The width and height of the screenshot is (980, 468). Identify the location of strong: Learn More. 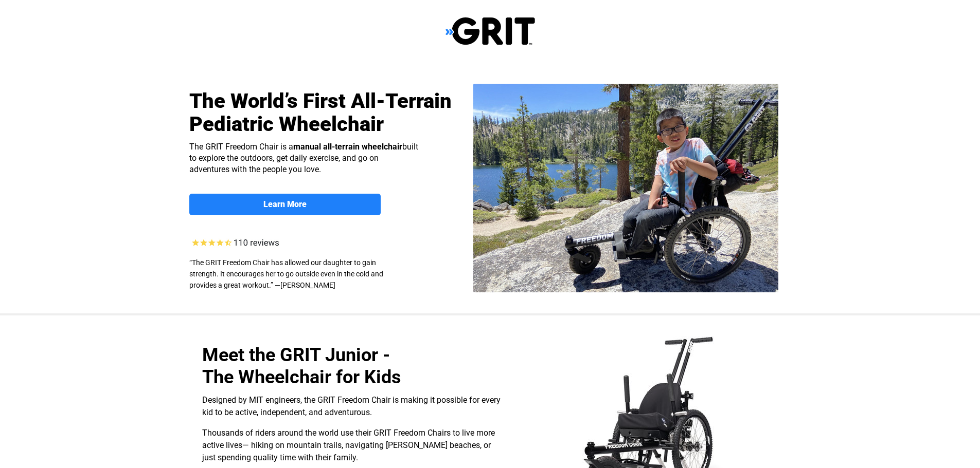
(285, 204).